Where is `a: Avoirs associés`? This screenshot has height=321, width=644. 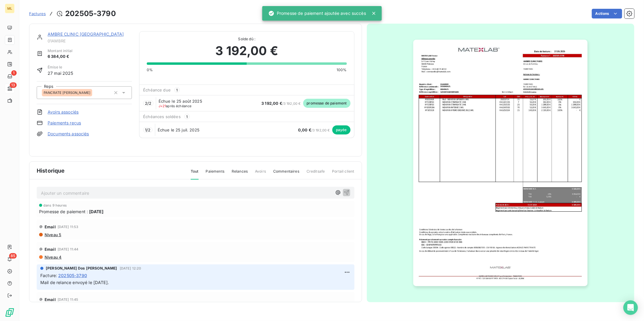 a: Avoirs associés is located at coordinates (63, 112).